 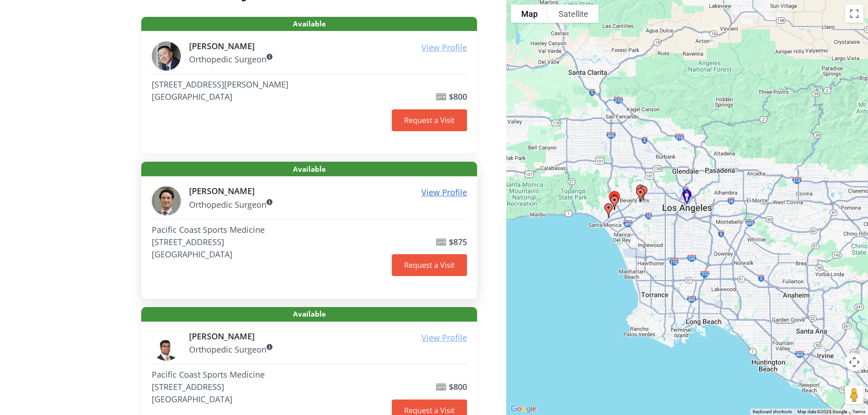 I want to click on a: Terms (opens in new tab), so click(x=859, y=411).